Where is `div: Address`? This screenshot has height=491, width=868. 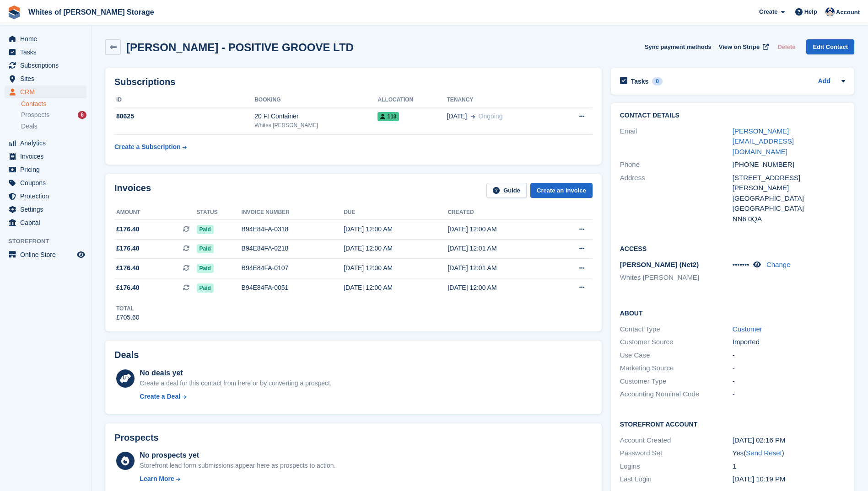 div: Address is located at coordinates (676, 198).